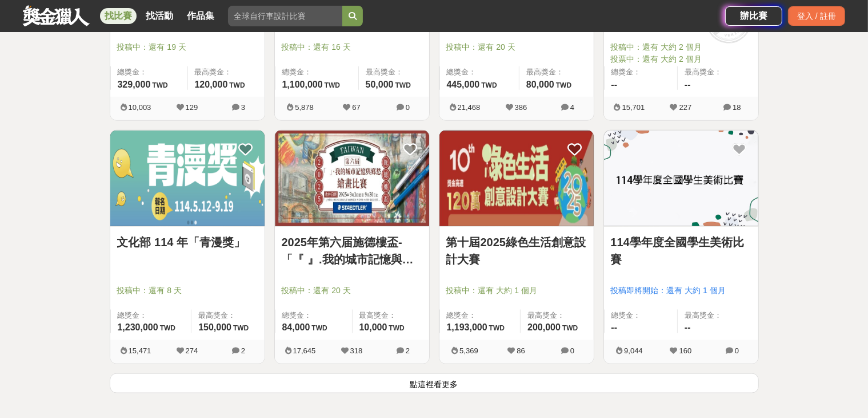 This screenshot has width=868, height=418. Describe the element at coordinates (373, 327) in the screenshot. I see `span: 10,000` at that location.